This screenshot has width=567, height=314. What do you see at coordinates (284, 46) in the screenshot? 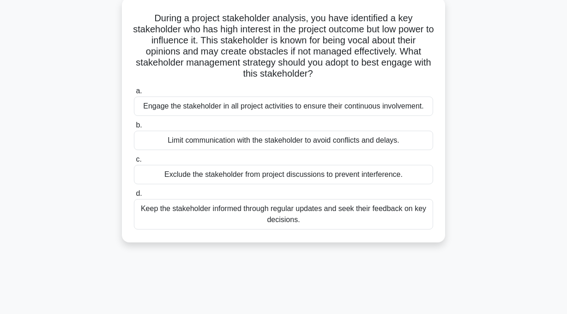
I see `h5: During a project stakeholder analysis, you have identified a key stakeholder who has high interes...` at bounding box center [284, 46].